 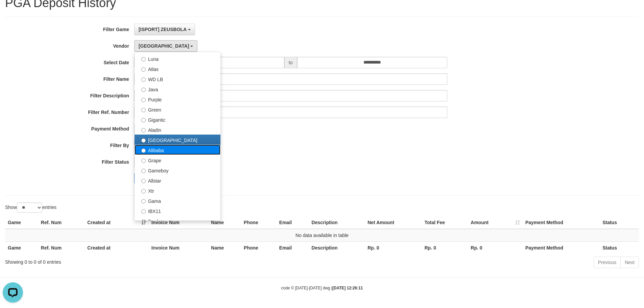 I want to click on label: Purple, so click(x=178, y=99).